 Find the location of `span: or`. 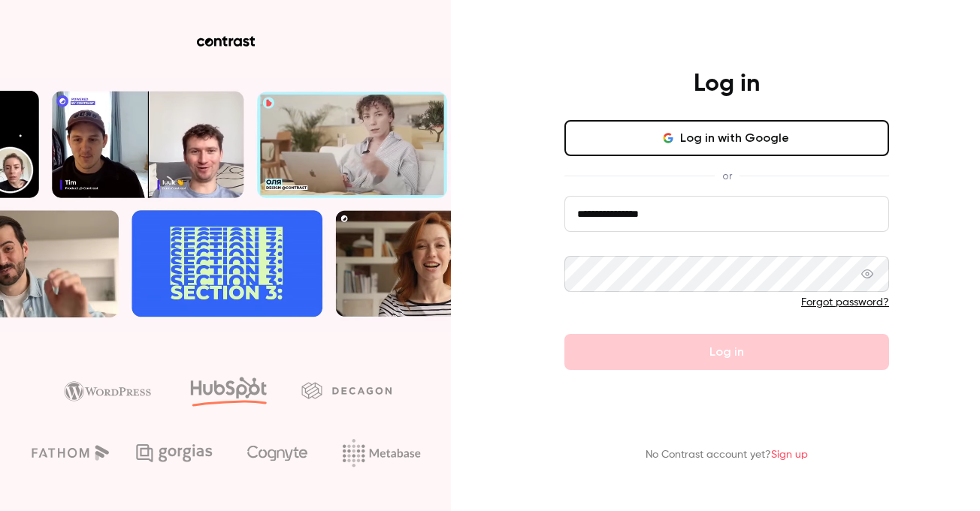

span: or is located at coordinates (727, 176).